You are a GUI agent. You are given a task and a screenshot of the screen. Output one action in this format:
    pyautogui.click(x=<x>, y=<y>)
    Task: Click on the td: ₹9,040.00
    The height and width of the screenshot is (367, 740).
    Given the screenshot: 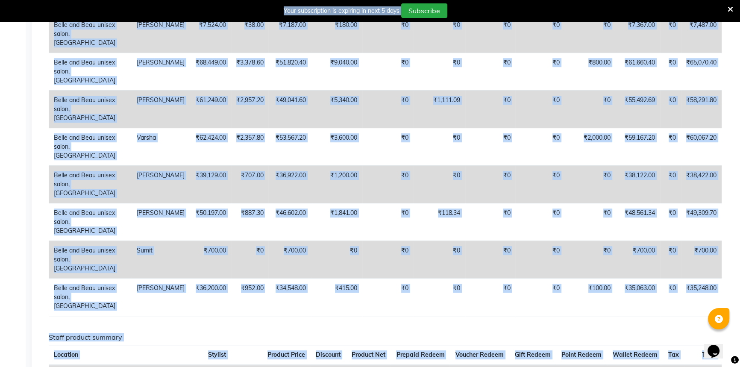 What is the action you would take?
    pyautogui.click(x=337, y=71)
    